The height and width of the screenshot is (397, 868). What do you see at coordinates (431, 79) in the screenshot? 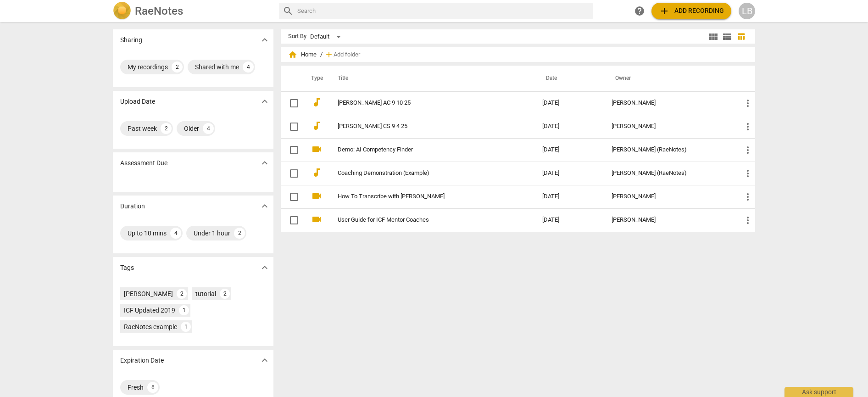
I see `th: Title` at bounding box center [431, 79].